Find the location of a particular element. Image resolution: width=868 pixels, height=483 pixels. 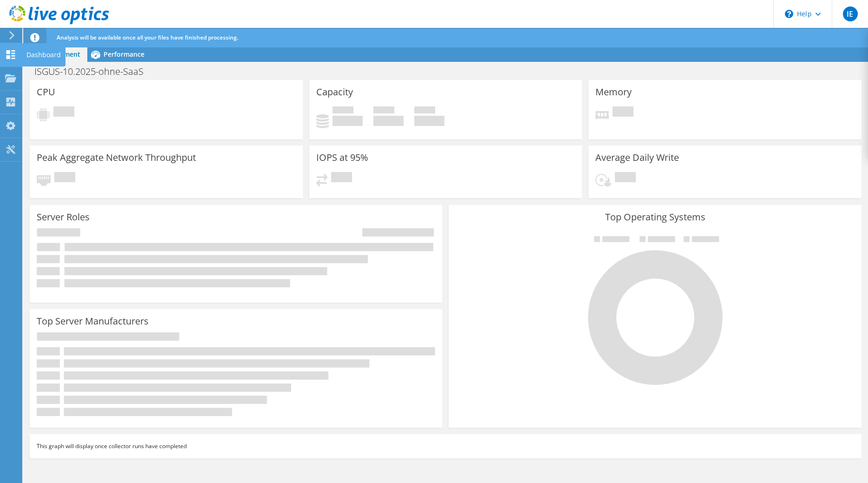

h3: IOPS at 95% is located at coordinates (342, 158).